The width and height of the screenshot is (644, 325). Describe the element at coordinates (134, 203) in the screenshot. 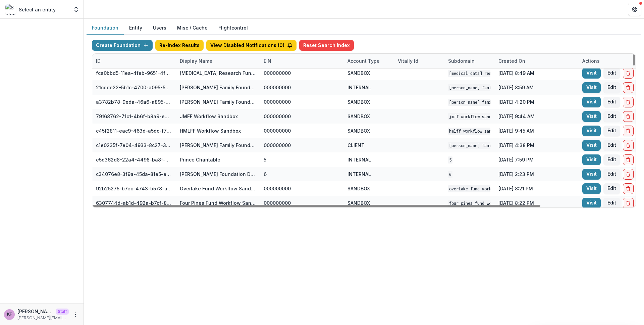

I see `div: 6307744d-ab1d-492a-b7cf-8b923549dd23` at that location.